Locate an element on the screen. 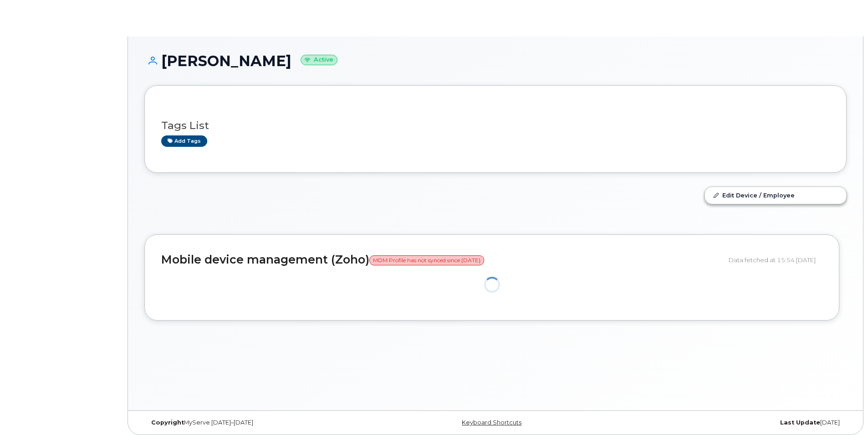 This screenshot has width=868, height=435. a: Edit Device / Employee is located at coordinates (776, 195).